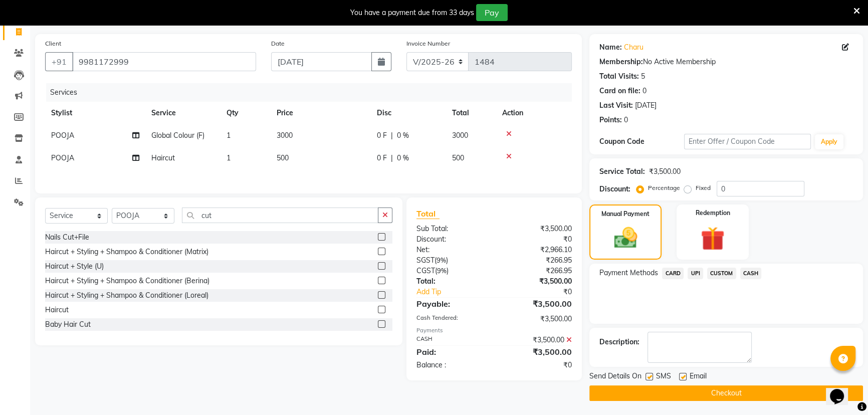  What do you see at coordinates (460, 135) in the screenshot?
I see `span: 3000` at bounding box center [460, 135].